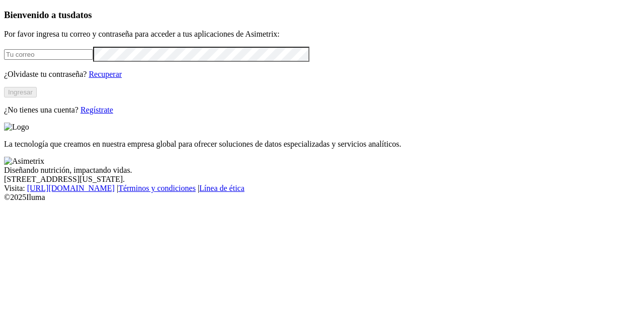 The height and width of the screenshot is (317, 644). What do you see at coordinates (96, 109) in the screenshot?
I see `a: Regístrate` at bounding box center [96, 109].